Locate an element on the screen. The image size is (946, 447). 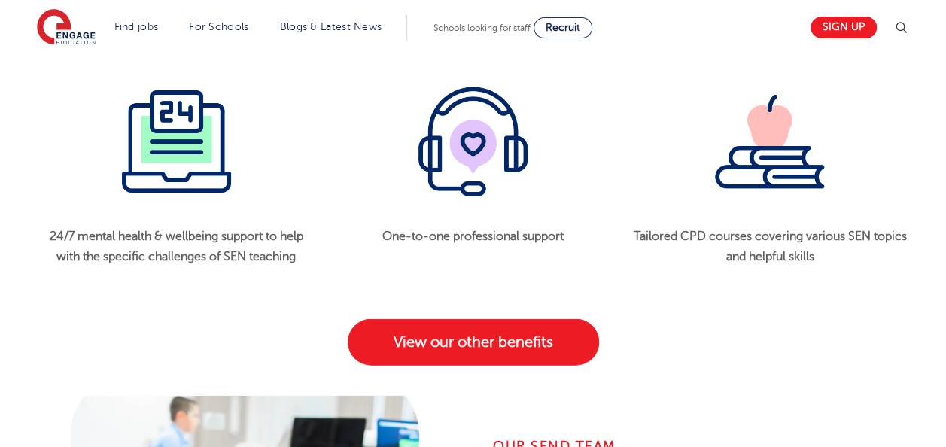
a: For Schools is located at coordinates (218, 26).